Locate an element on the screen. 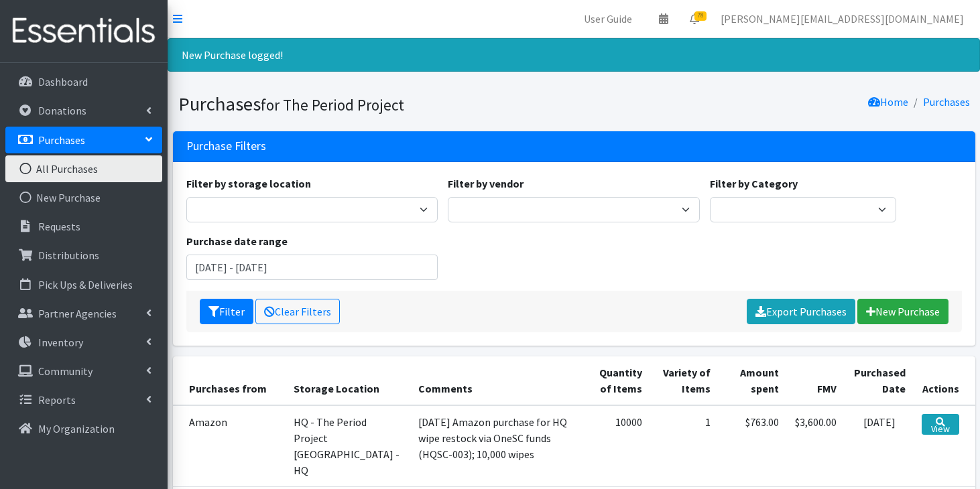 Image resolution: width=980 pixels, height=489 pixels. th: Purchases from is located at coordinates (229, 380).